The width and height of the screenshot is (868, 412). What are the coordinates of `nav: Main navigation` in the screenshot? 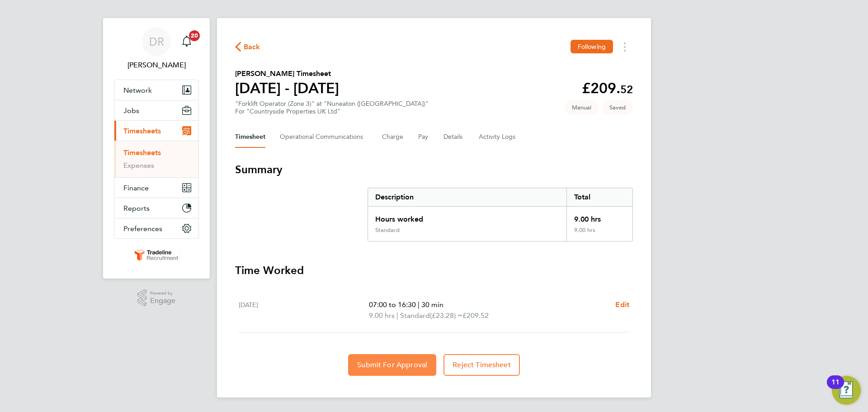 It's located at (157, 149).